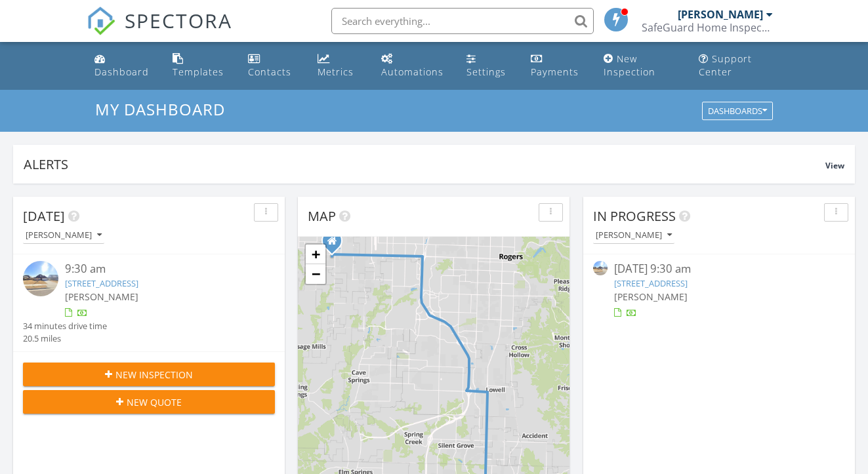 This screenshot has width=868, height=474. What do you see at coordinates (707, 27) in the screenshot?
I see `div: SafeGuard Home Inspections` at bounding box center [707, 27].